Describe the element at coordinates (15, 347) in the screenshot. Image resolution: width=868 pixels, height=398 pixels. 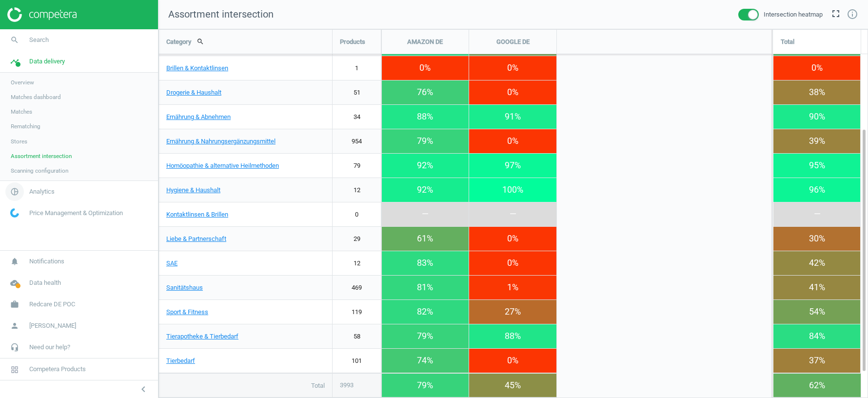
I see `i: headset_mic` at that location.